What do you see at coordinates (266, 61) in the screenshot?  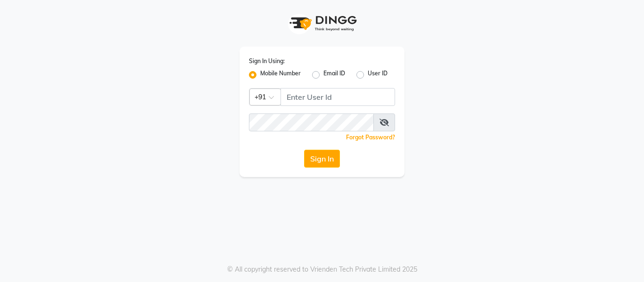 I see `label: Sign In Using:` at bounding box center [266, 61].